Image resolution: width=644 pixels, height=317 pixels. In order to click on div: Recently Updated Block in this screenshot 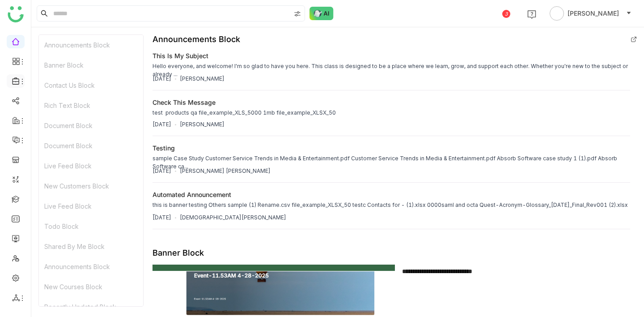, I will do `click(91, 307)`.